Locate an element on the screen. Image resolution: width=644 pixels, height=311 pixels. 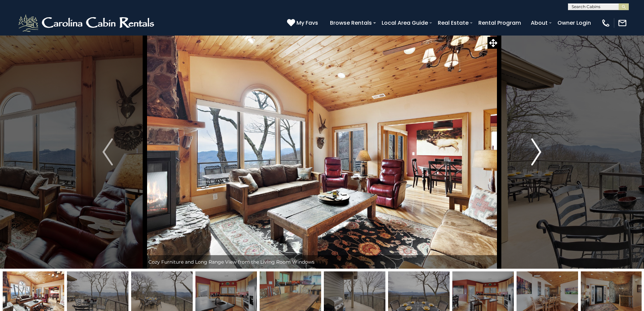
a: Browse Rentals is located at coordinates (351, 23).